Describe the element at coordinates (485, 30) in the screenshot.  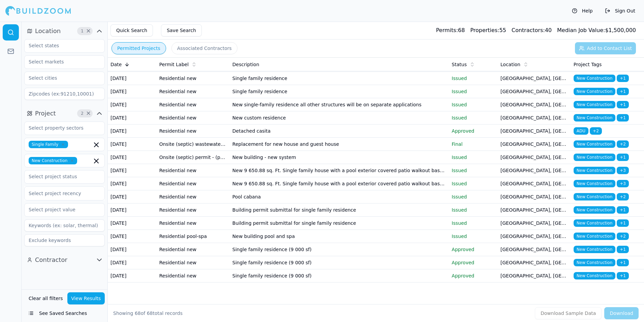
I see `span: Properties:` at that location.